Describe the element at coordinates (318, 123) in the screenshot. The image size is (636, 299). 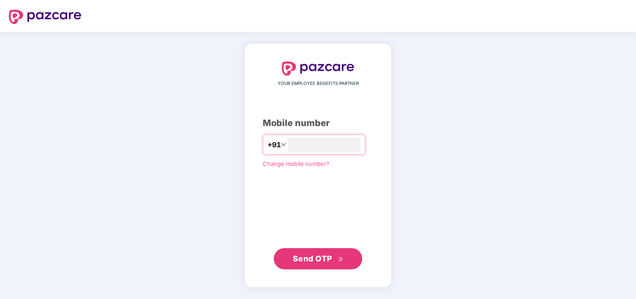
I see `div: Mobile number` at that location.